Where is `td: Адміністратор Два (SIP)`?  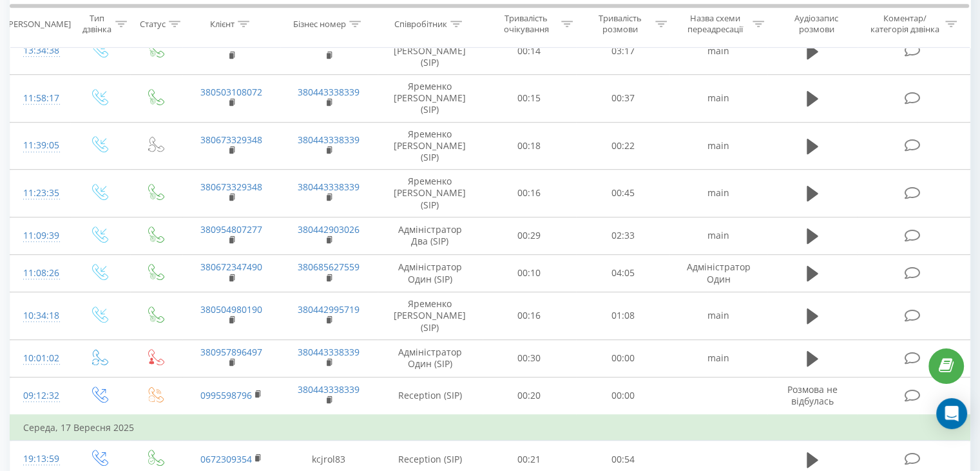 td: Адміністратор Два (SIP) is located at coordinates (430, 235).